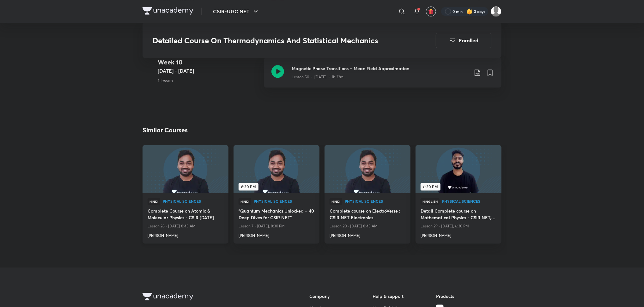  Describe the element at coordinates (430, 187) in the screenshot. I see `span: 6:30 PM` at that location.